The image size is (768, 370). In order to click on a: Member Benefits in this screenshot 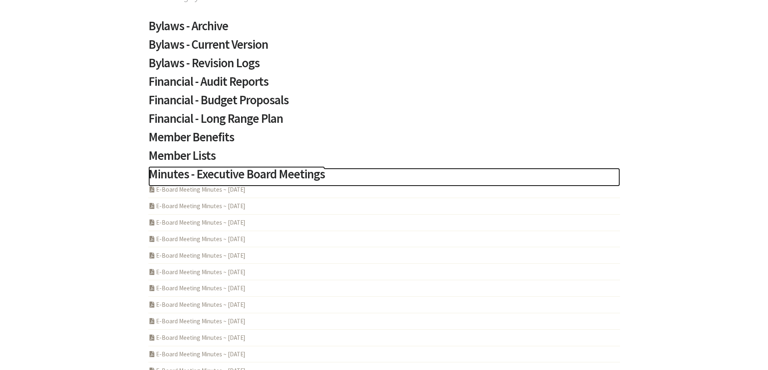, I will do `click(384, 140)`.